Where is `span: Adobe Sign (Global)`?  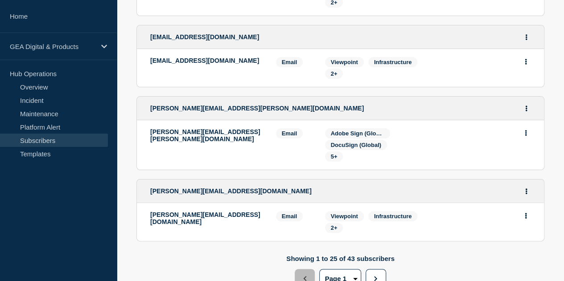
span: Adobe Sign (Global) is located at coordinates (358, 133).